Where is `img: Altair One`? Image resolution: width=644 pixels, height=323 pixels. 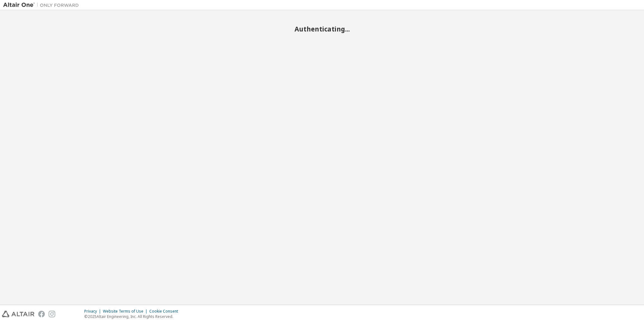
img: Altair One is located at coordinates (43, 5).